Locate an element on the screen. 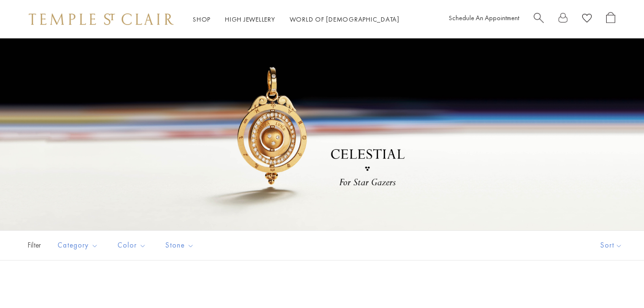  a: ShopShop is located at coordinates (202, 20).